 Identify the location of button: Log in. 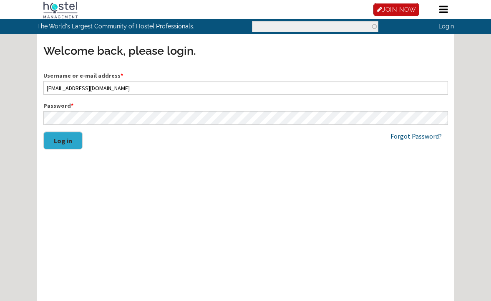
(63, 140).